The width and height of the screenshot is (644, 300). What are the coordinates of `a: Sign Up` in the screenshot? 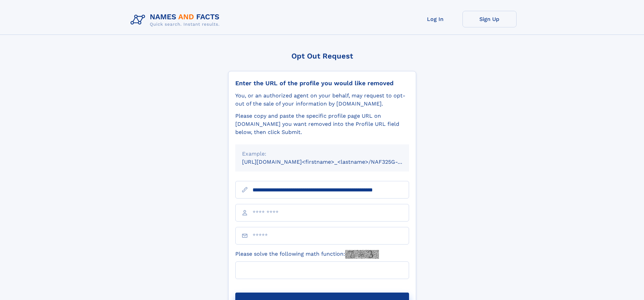 It's located at (490, 19).